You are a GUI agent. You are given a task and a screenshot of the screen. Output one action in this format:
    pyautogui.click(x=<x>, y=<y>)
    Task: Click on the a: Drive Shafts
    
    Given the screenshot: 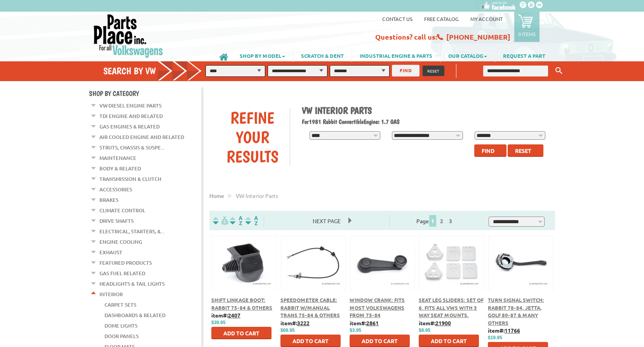 What is the action you would take?
    pyautogui.click(x=116, y=221)
    